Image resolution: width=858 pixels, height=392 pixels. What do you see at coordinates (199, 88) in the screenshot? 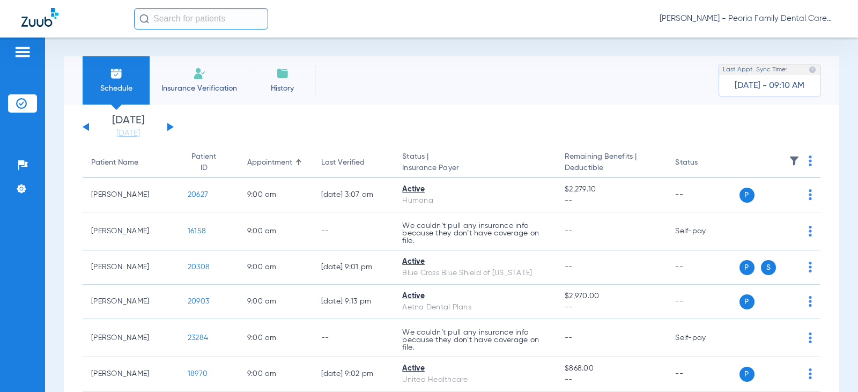
I see `span: Insurance Verification` at bounding box center [199, 88].